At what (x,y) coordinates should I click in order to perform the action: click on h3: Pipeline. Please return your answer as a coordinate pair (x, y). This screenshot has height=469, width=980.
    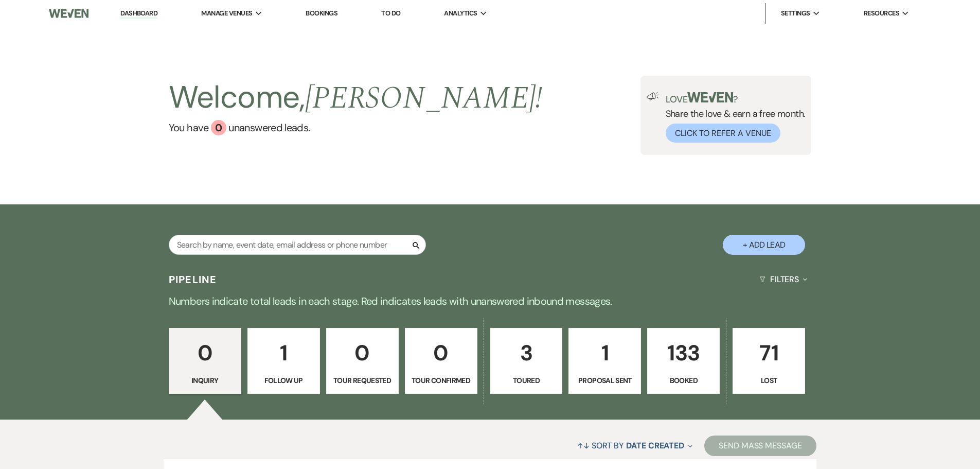
    Looking at the image, I should click on (193, 280).